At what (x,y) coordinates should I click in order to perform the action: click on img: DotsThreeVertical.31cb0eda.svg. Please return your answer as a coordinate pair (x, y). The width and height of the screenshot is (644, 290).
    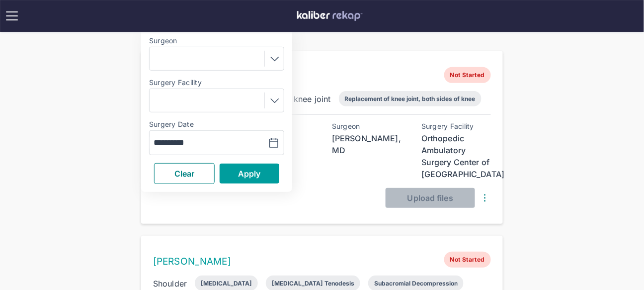
    Looking at the image, I should click on (485, 198).